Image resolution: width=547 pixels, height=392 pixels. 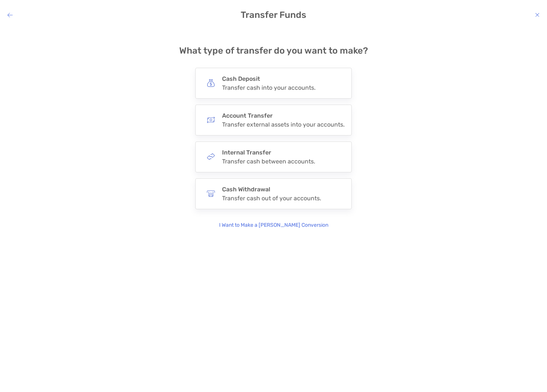 I want to click on h4: Internal Transfer, so click(x=269, y=152).